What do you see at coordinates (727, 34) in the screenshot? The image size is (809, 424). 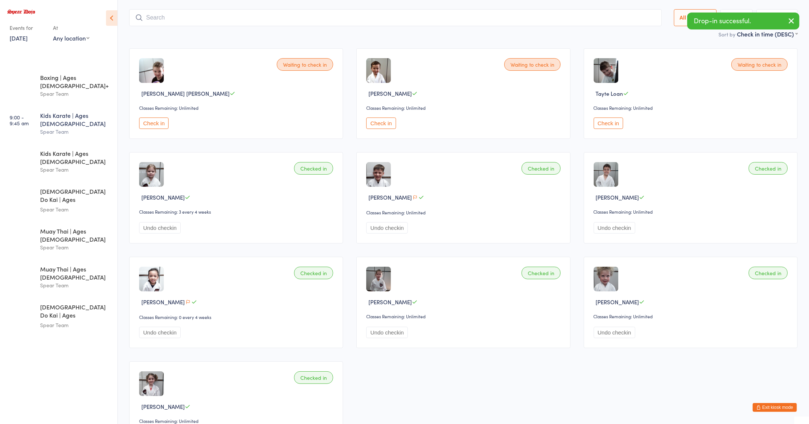 I see `label: Sort by` at bounding box center [727, 34].